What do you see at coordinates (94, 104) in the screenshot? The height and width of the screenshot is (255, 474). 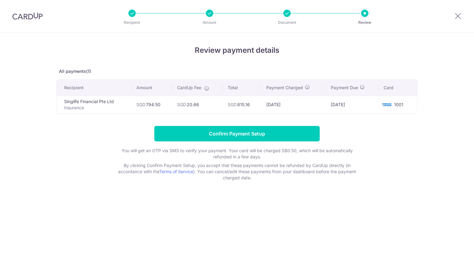 I see `td: Singlife Financial Pte Ltd` at bounding box center [94, 104].